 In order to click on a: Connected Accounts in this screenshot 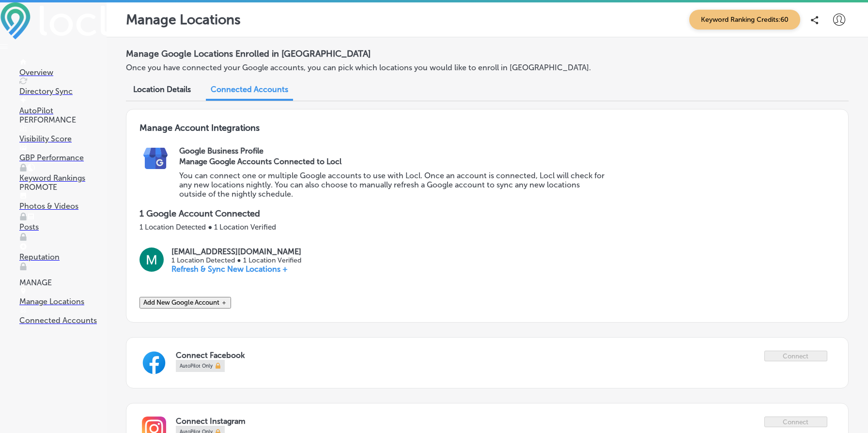, I will do `click(63, 316)`.